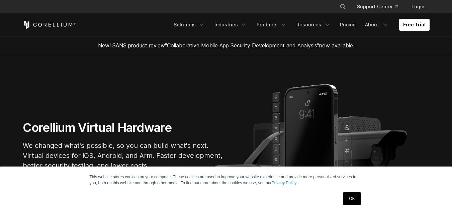 The height and width of the screenshot is (214, 452). Describe the element at coordinates (343, 7) in the screenshot. I see `button: Search` at that location.